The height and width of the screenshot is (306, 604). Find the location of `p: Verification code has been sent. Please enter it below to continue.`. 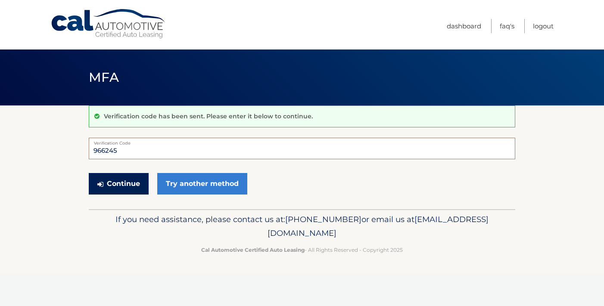

p: Verification code has been sent. Please enter it below to continue. is located at coordinates (208, 116).